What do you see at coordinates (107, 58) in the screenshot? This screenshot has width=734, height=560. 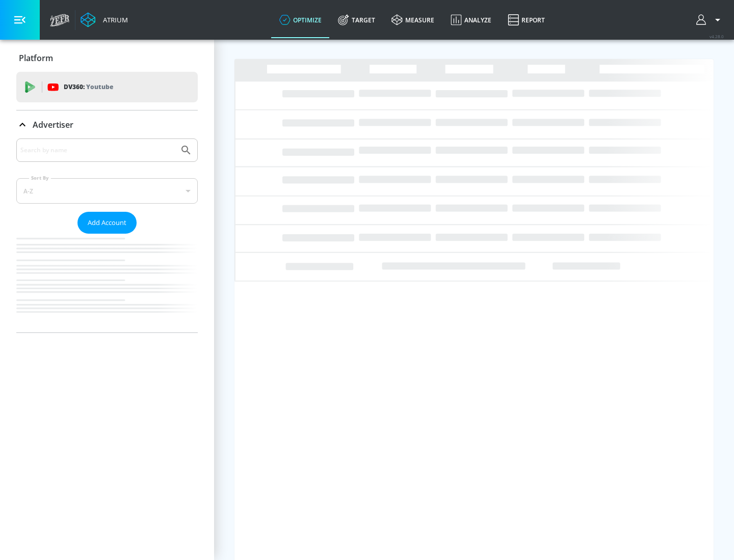 I see `div: Platform` at bounding box center [107, 58].